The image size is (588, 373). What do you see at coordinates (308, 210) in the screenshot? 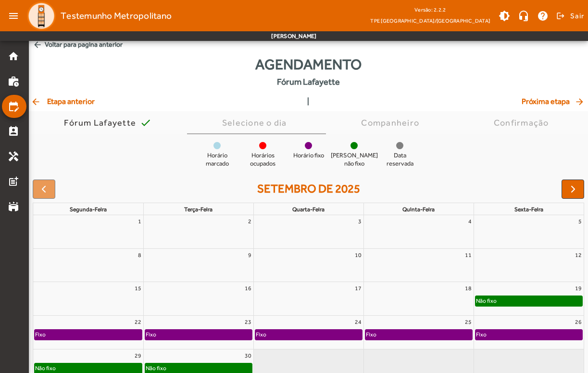
I see `a: quarta-feira` at bounding box center [308, 210].